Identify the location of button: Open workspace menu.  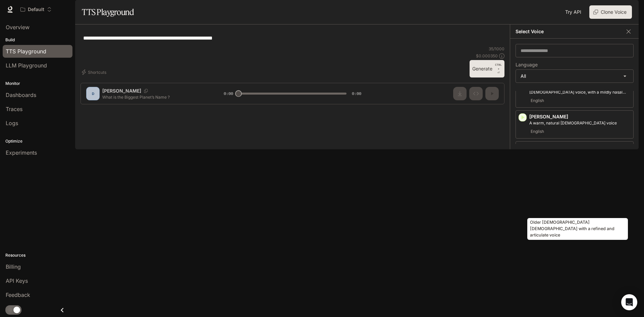
(36, 10).